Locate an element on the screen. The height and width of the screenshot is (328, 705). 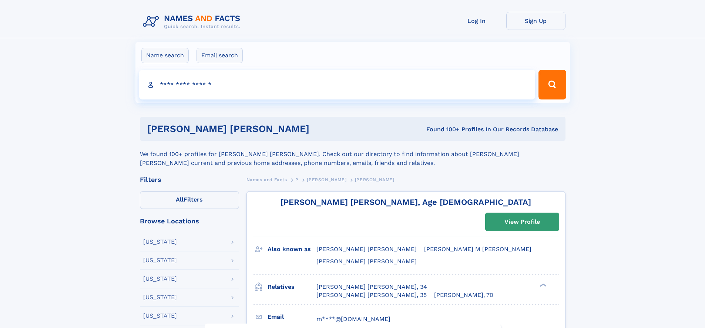
a: P is located at coordinates (297, 180).